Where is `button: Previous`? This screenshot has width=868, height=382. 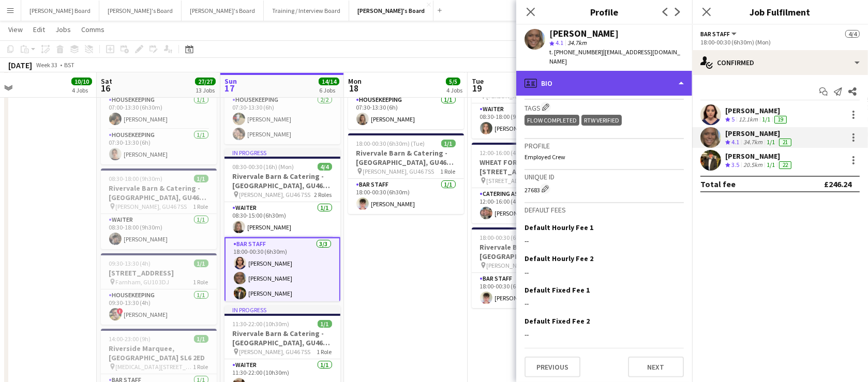 button: Previous is located at coordinates (552, 367).